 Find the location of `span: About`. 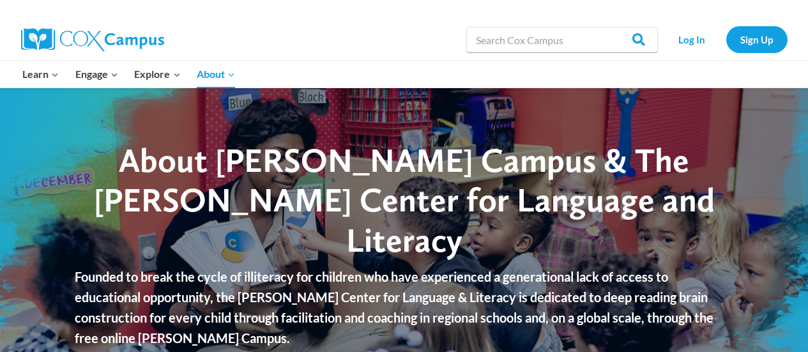

span: About is located at coordinates (216, 74).